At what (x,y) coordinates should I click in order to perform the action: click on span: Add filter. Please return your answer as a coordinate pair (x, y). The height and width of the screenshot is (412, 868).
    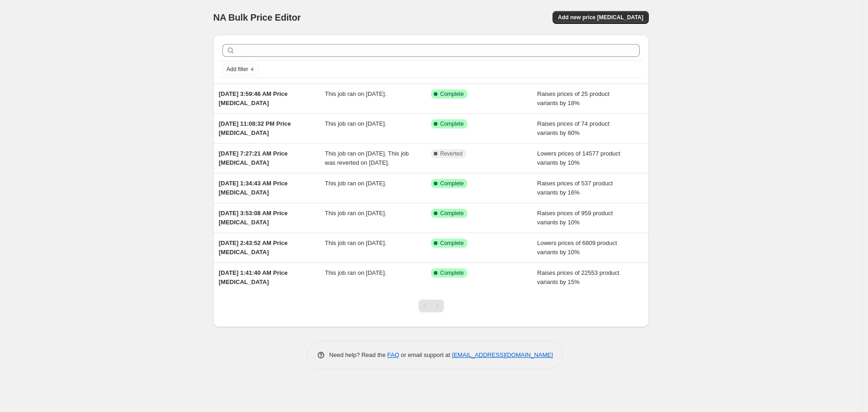
    Looking at the image, I should click on (237, 69).